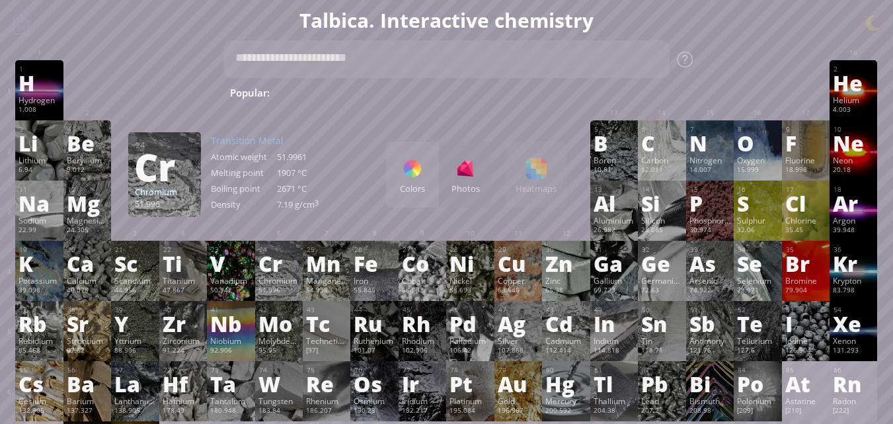  I want to click on div: Ba, so click(87, 383).